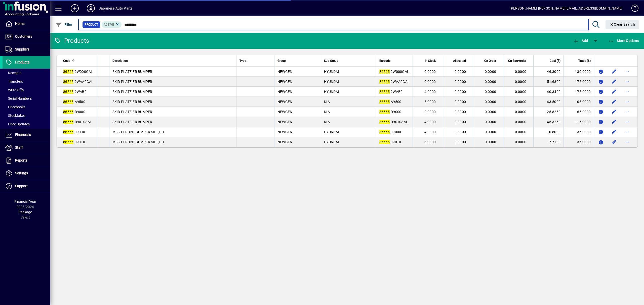 Image resolution: width=644 pixels, height=305 pixels. I want to click on a: Knowledge Base, so click(632, 9).